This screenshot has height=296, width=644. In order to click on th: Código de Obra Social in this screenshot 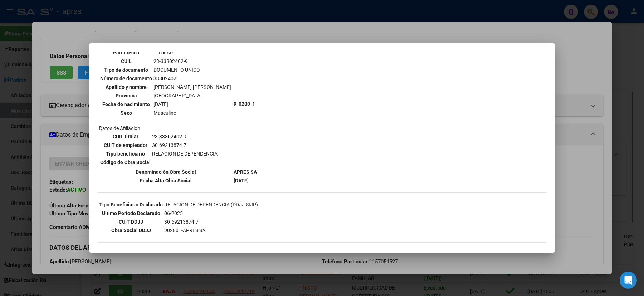, I will do `click(125, 162)`.